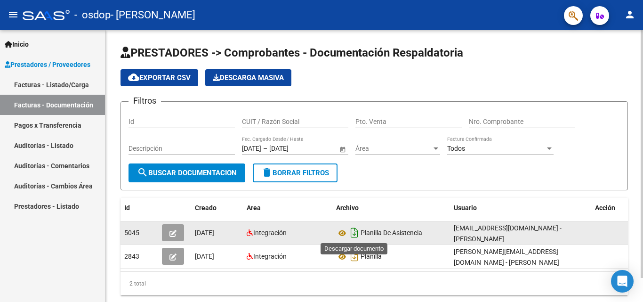 The width and height of the screenshot is (643, 302). What do you see at coordinates (347, 208) in the screenshot?
I see `span: Archivo` at bounding box center [347, 208].